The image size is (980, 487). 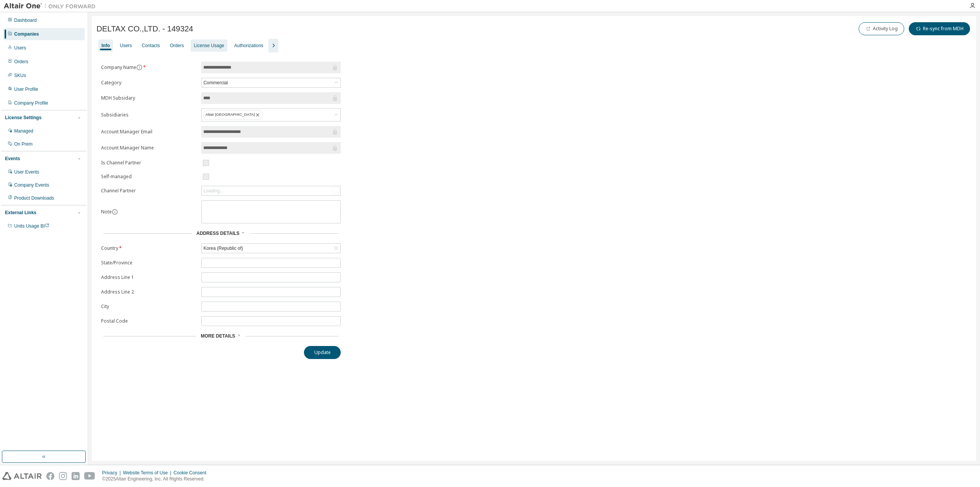 I want to click on label: Self-managed, so click(x=149, y=177).